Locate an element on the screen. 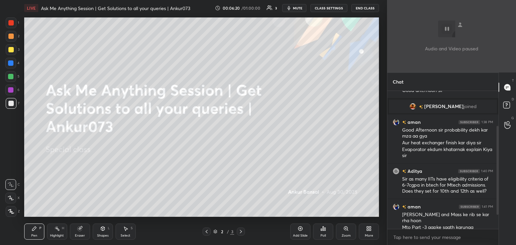  img: 0e6c8ae3be424763b02b29e9474343e5.jpg is located at coordinates (396, 171).